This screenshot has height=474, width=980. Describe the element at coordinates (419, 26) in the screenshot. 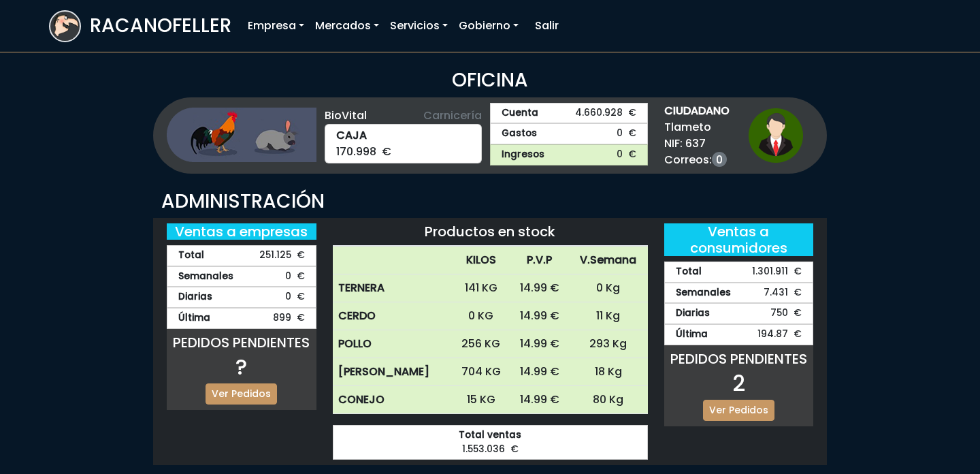

I see `a: Servicios` at that location.